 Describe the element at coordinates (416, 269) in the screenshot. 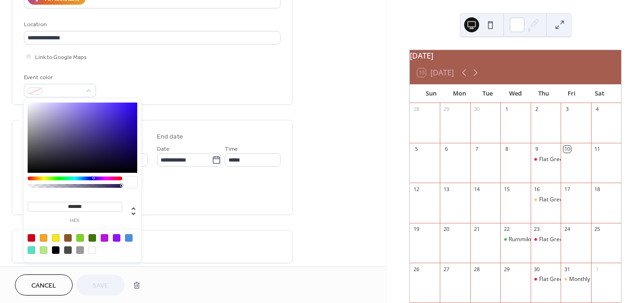

I see `div: 26` at that location.